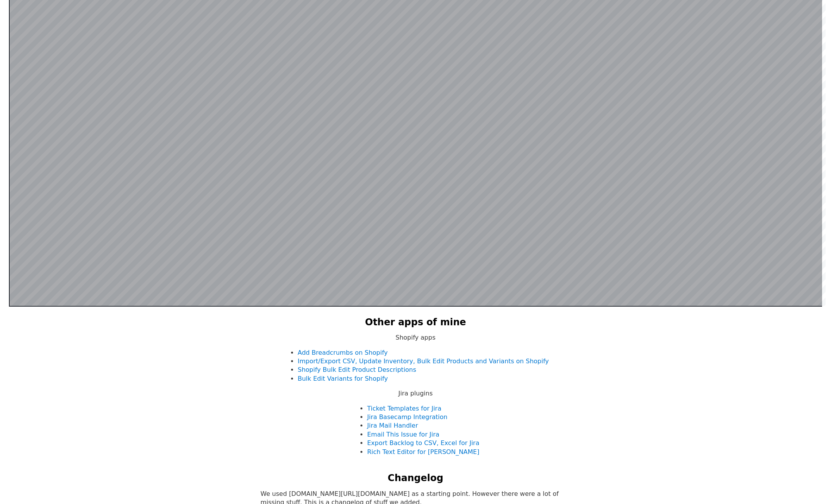 Image resolution: width=831 pixels, height=504 pixels. Describe the element at coordinates (423, 361) in the screenshot. I see `a: Import/Export CSV, Update Inventory, Bulk Edit Products and Variants on Shopify` at that location.